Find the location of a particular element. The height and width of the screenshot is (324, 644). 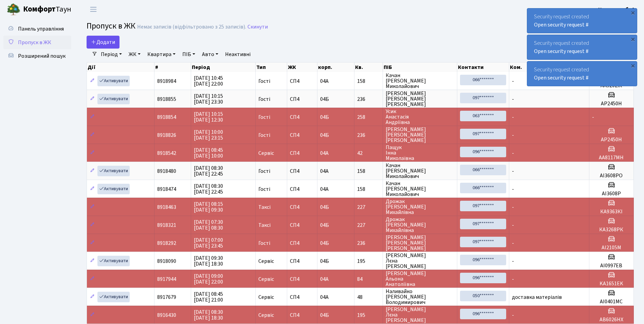

span: 8918542 is located at coordinates (167, 153).